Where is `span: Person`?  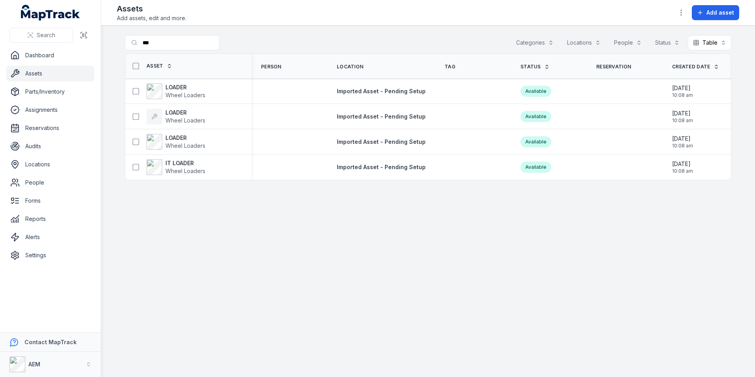 span: Person is located at coordinates (271, 67).